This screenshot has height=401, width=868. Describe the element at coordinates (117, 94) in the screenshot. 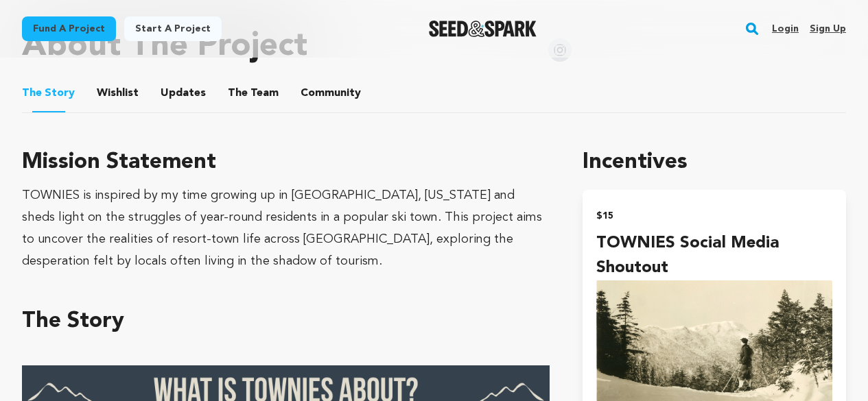

I see `span: Wishlist` at that location.